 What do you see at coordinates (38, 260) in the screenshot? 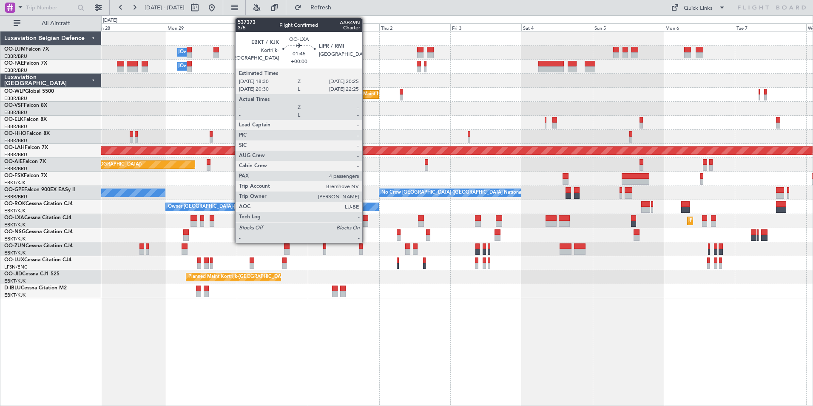
I see `a: OO-LUXCessna Citation CJ4` at bounding box center [38, 260].